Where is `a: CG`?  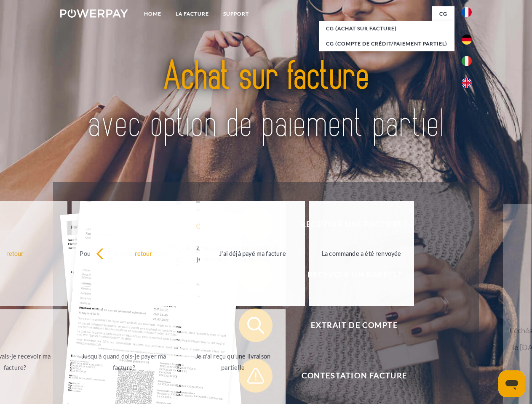 a: CG is located at coordinates (443, 14).